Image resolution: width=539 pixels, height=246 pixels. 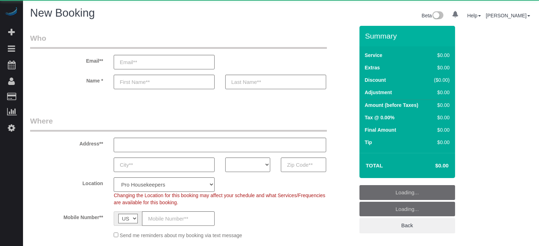 What do you see at coordinates (375, 80) in the screenshot?
I see `label: Discount` at bounding box center [375, 80].